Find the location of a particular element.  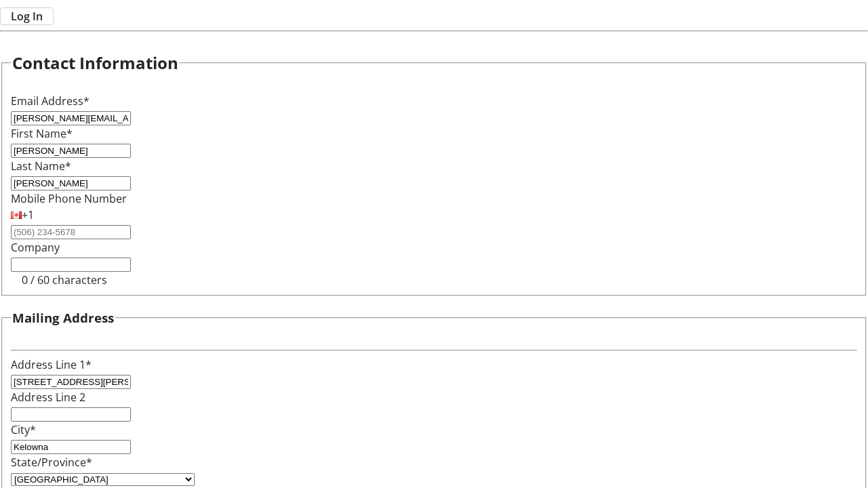

span: Log In is located at coordinates (26, 16).